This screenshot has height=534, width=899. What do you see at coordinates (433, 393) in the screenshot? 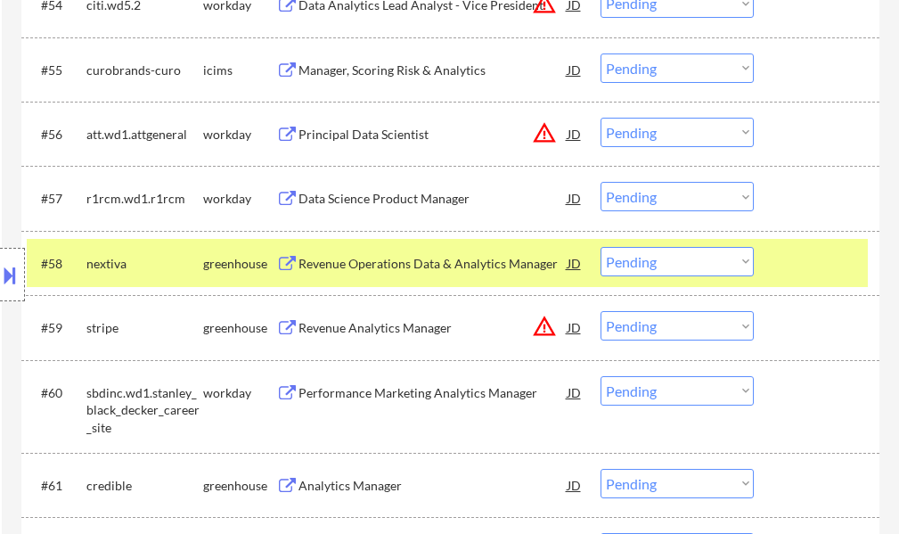
I see `div: Performance Marketing Analytics Manager` at bounding box center [433, 393].